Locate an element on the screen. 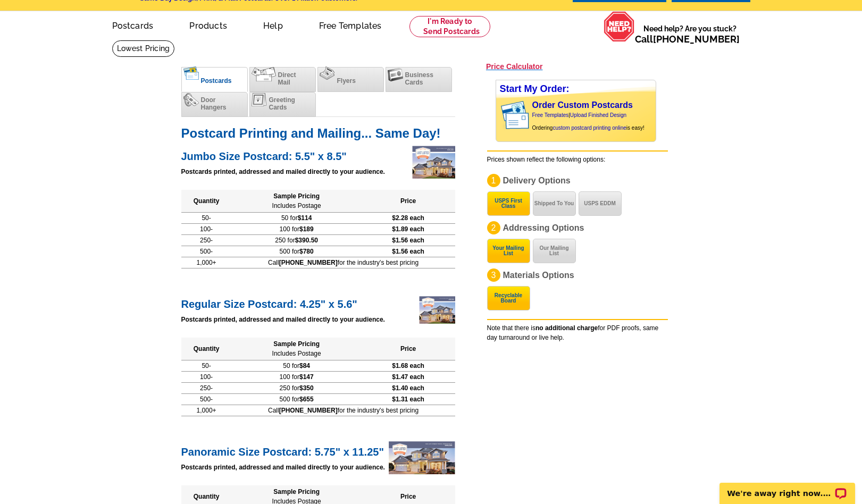  img: help is located at coordinates (619, 27).